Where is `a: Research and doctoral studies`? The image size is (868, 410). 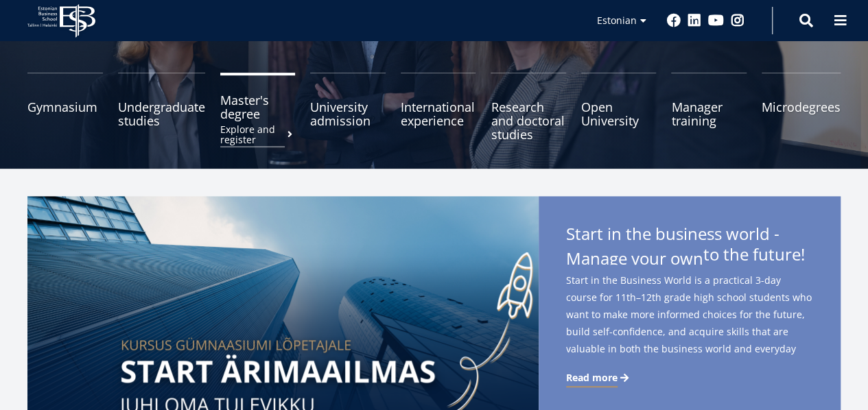 a: Research and doctoral studies is located at coordinates (528, 107).